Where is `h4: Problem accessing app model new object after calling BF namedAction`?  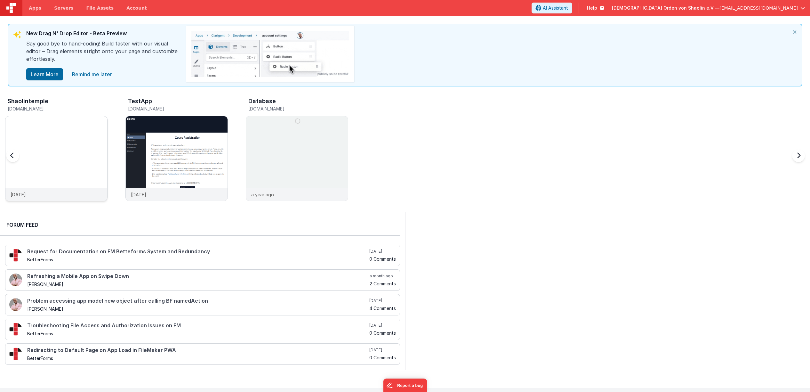 h4: Problem accessing app model new object after calling BF namedAction is located at coordinates (197, 301).